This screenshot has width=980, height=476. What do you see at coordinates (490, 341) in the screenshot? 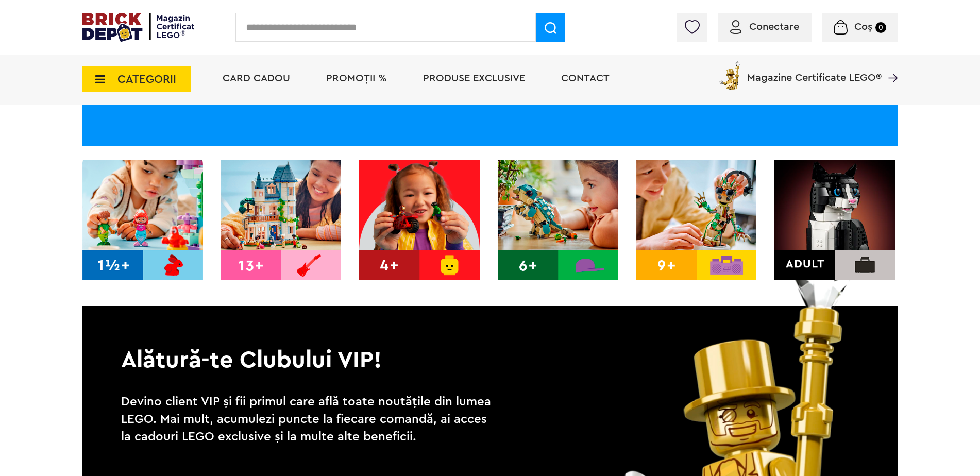
I see `p: Alătură-te Clubului VIP!` at bounding box center [490, 341].